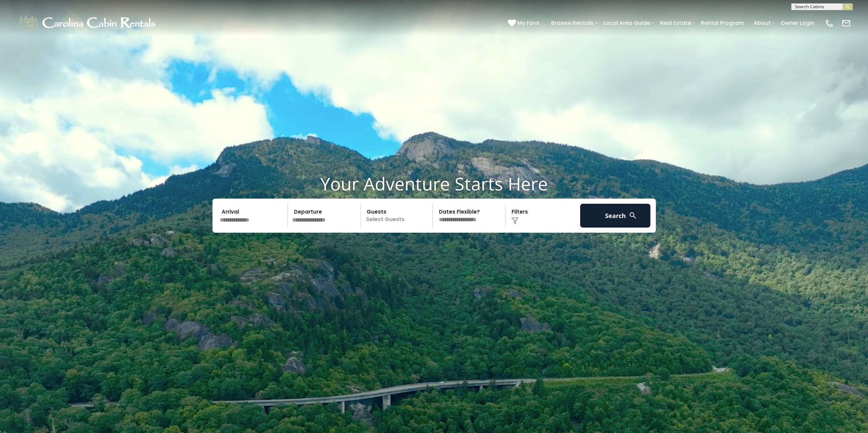  What do you see at coordinates (633, 215) in the screenshot?
I see `img: search-regular-white.png` at bounding box center [633, 215].